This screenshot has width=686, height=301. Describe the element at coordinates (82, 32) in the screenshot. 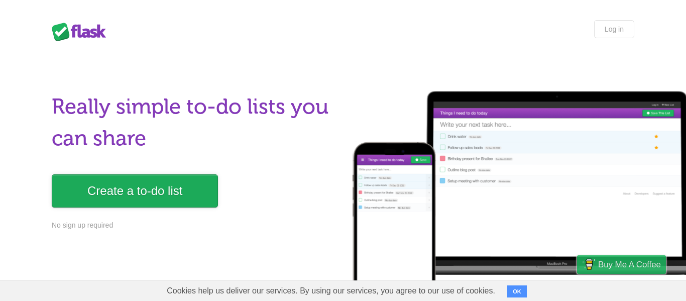

I see `div: Flask Lists` at that location.